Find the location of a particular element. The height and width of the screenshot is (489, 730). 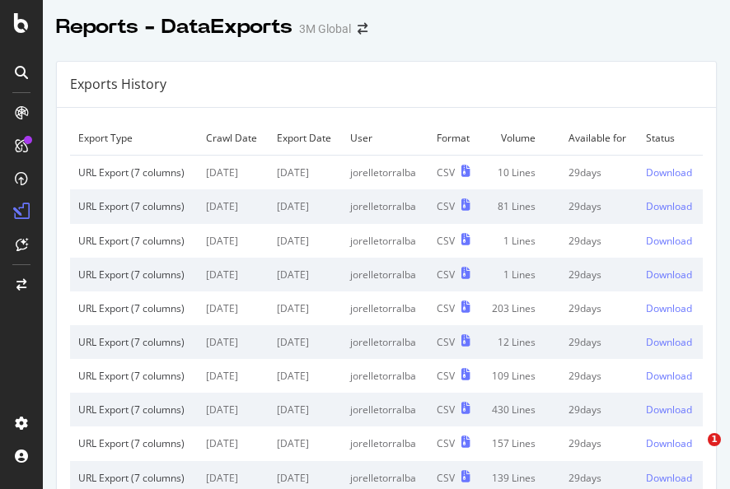

td: User is located at coordinates (385, 138).